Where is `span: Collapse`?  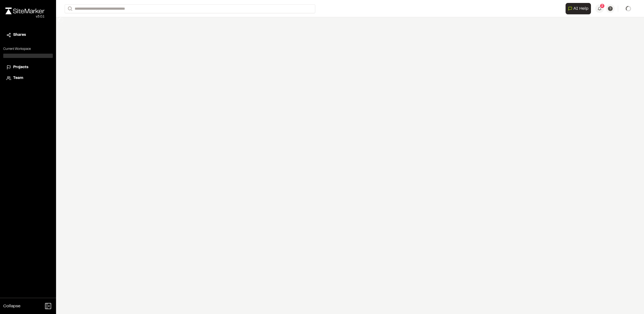 span: Collapse is located at coordinates (12, 306).